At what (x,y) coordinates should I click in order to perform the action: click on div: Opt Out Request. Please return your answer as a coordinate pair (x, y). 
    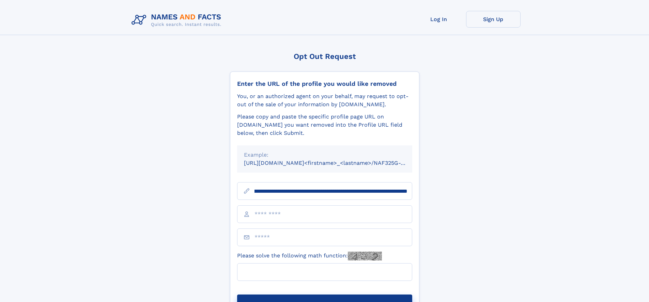
    Looking at the image, I should click on (325, 56).